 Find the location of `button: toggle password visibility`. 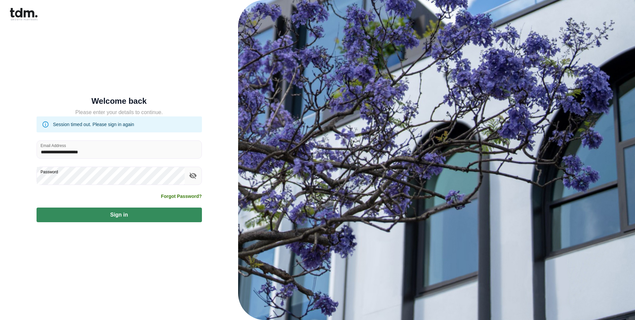

button: toggle password visibility is located at coordinates (193, 175).